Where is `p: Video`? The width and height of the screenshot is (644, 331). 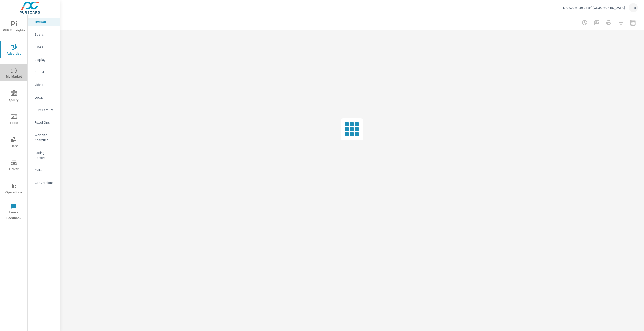 p: Video is located at coordinates (45, 85).